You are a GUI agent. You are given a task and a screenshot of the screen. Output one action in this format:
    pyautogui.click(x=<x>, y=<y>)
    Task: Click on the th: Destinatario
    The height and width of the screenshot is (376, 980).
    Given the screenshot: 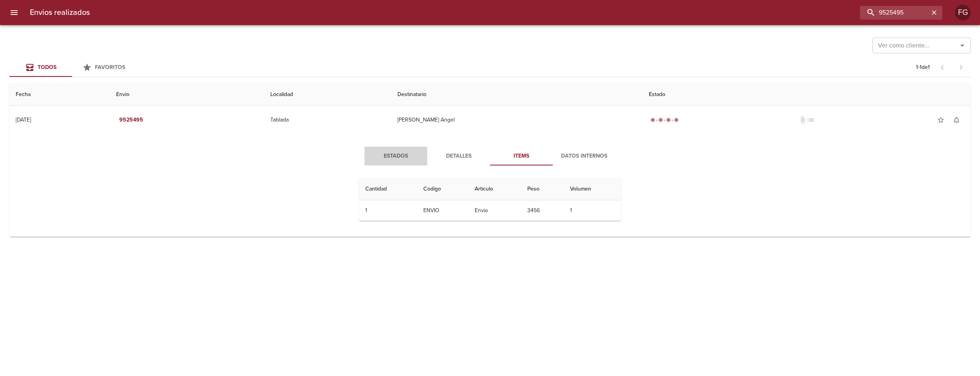 What is the action you would take?
    pyautogui.click(x=517, y=95)
    